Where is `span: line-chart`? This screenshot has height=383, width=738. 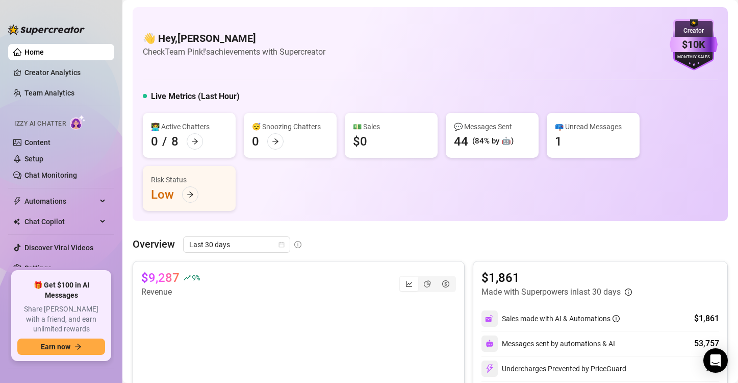
span: line-chart is located at coordinates (409, 284).